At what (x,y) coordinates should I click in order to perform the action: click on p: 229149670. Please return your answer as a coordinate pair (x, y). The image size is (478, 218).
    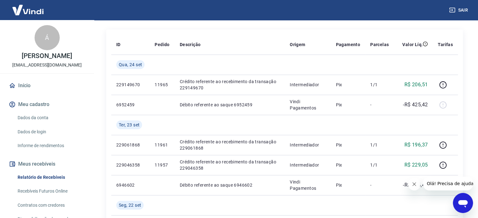
    Looking at the image, I should click on (130, 85).